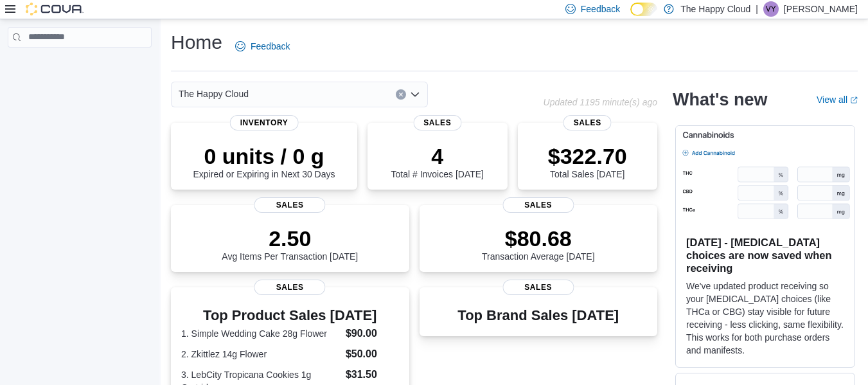 This screenshot has width=868, height=385. I want to click on p: $80.68, so click(538, 238).